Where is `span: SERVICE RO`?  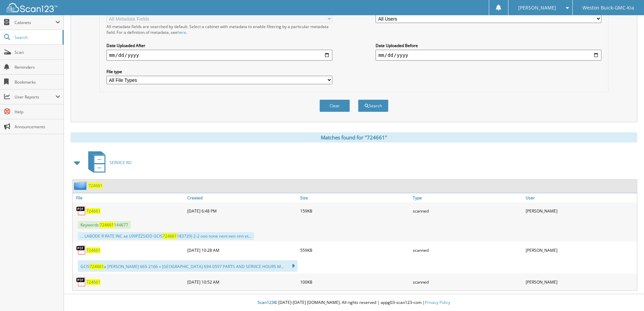
span: SERVICE RO is located at coordinates (121, 163).